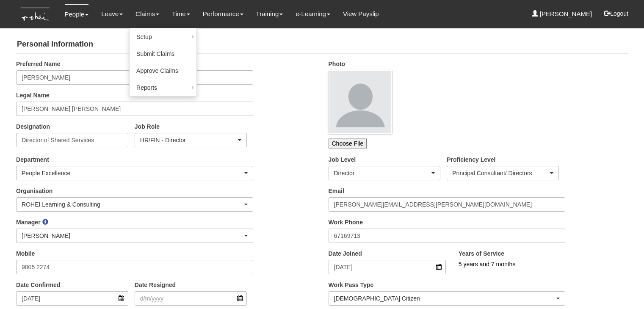  Describe the element at coordinates (147, 14) in the screenshot. I see `a: Claims` at that location.